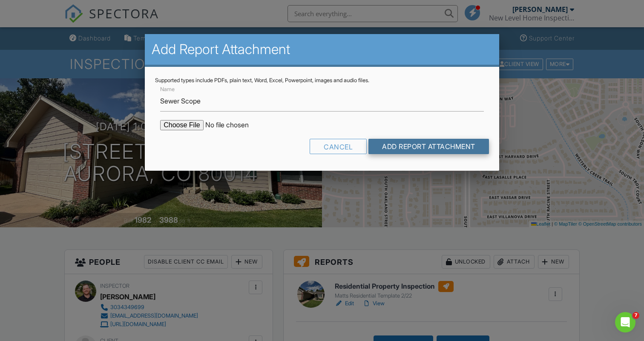 The width and height of the screenshot is (644, 341). I want to click on div: Cancel, so click(338, 147).